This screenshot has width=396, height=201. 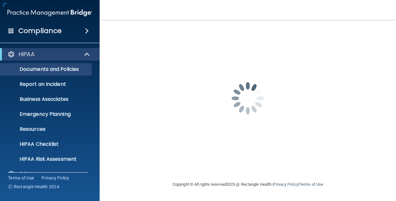 I want to click on img: PMB logo, so click(x=50, y=13).